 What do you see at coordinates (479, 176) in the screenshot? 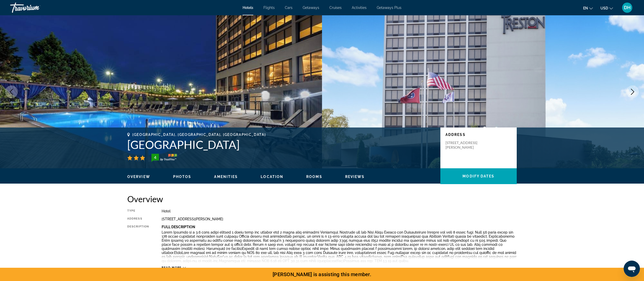
I see `button: Modify Dates` at bounding box center [479, 176].